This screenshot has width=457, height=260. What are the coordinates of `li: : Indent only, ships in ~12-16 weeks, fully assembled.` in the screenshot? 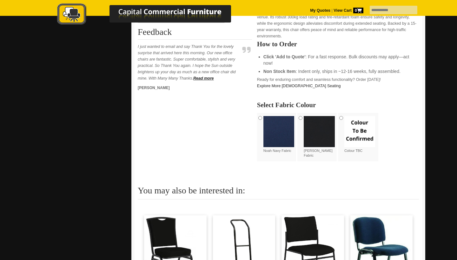 It's located at (338, 71).